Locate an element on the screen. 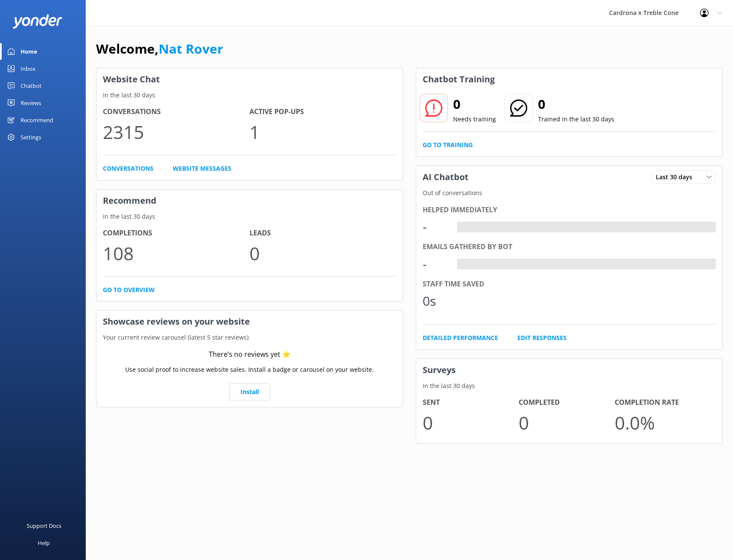 This screenshot has width=733, height=560. div: Help is located at coordinates (44, 543).